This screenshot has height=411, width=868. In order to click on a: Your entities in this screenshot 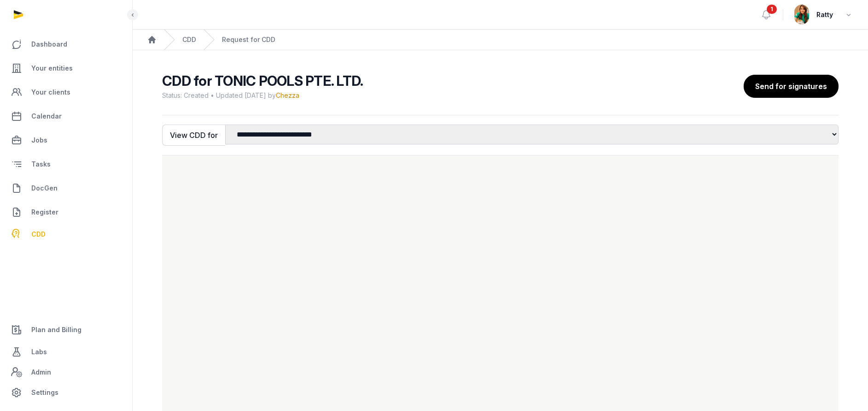, I will do `click(66, 68)`.